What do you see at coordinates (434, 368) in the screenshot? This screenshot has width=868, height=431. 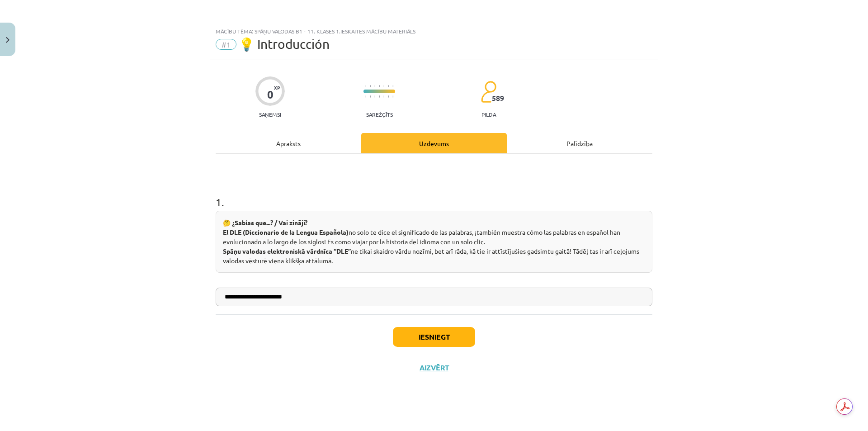 I see `button: Aizvērt` at bounding box center [434, 368].